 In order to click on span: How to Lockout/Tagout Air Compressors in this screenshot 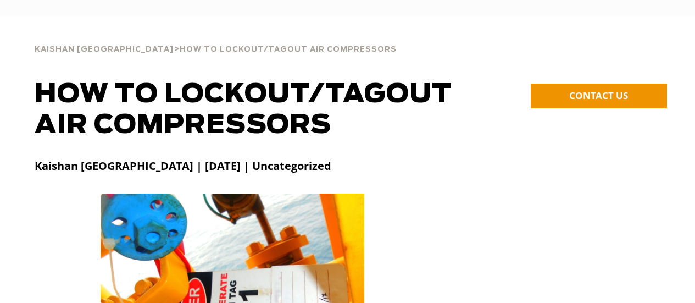, I will do `click(288, 49)`.